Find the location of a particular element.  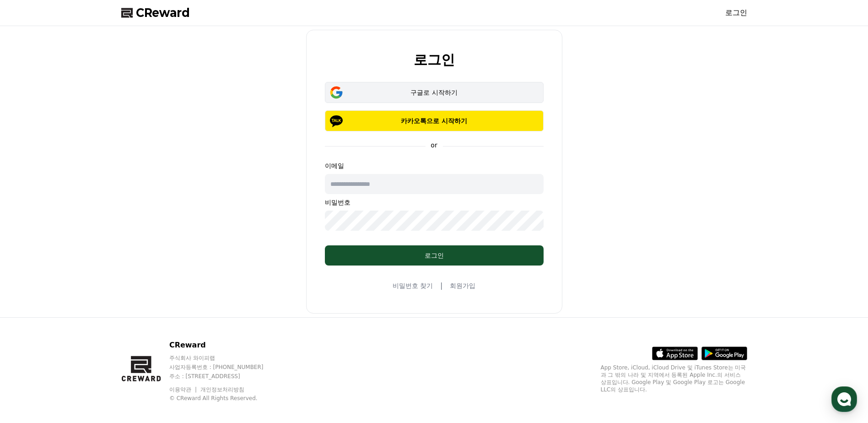

p: 카카오톡으로 시작하기 is located at coordinates (434, 121).